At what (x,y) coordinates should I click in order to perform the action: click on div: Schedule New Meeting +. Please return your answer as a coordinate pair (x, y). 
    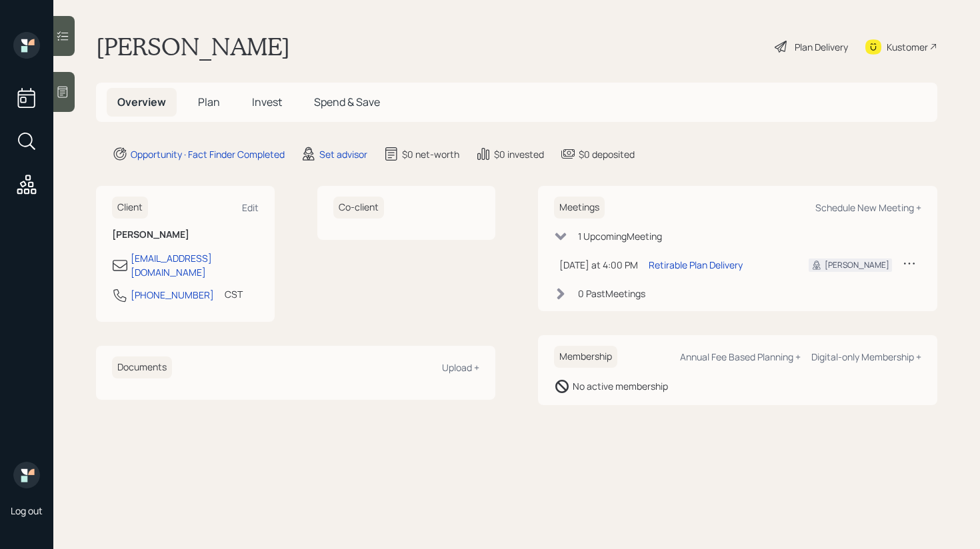
    Looking at the image, I should click on (867, 207).